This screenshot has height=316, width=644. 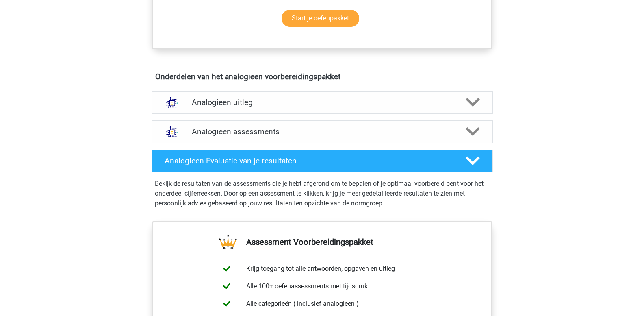 I want to click on h4: Onderdelen van het analogieen voorbereidingspakket, so click(x=322, y=76).